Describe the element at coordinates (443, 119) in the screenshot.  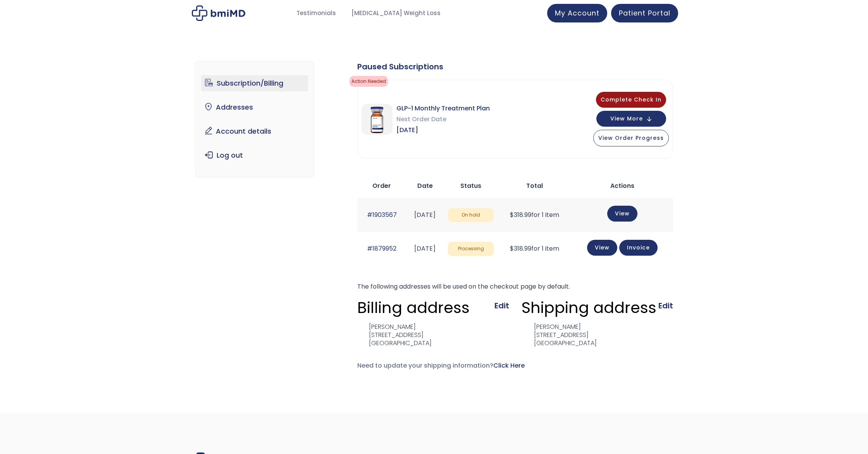
I see `span: Next Order Date` at that location.